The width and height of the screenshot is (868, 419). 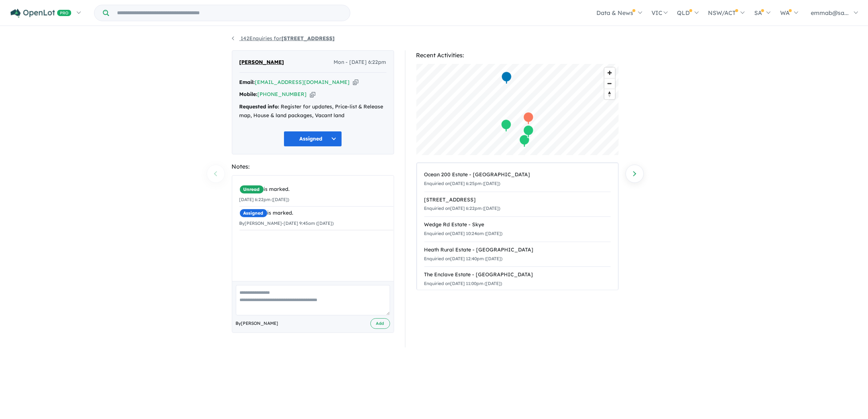 I want to click on button: Zoom out, so click(x=610, y=83).